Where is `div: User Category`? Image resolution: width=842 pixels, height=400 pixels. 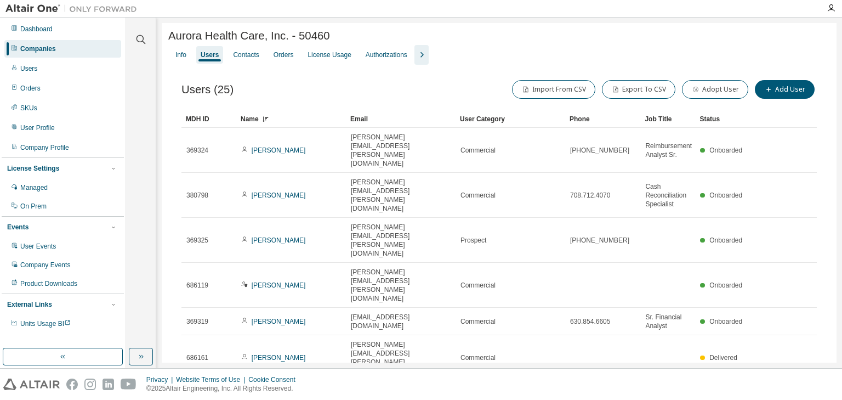 div: User Category is located at coordinates (510, 119).